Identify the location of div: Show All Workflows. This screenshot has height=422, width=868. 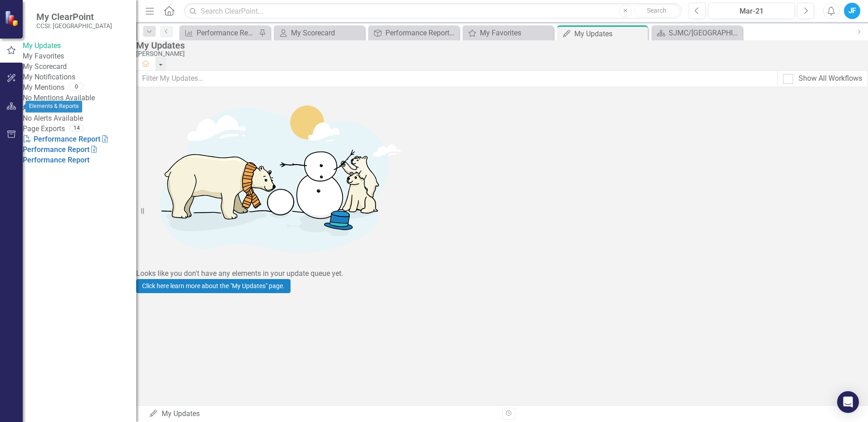
(831, 78).